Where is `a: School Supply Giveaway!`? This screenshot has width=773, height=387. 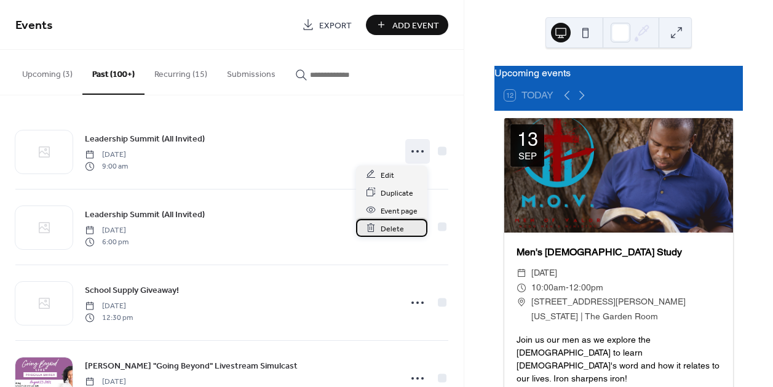
a: School Supply Giveaway! is located at coordinates (132, 289).